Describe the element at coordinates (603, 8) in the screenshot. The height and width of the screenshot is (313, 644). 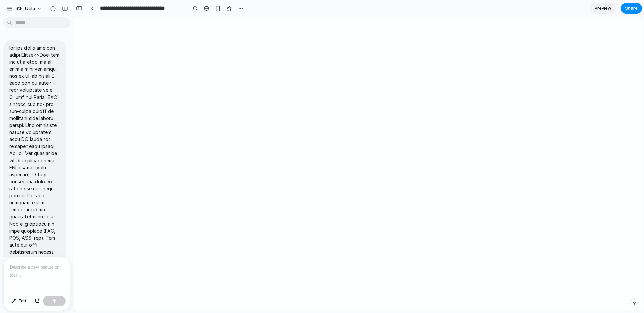
I see `a: Preview` at that location.